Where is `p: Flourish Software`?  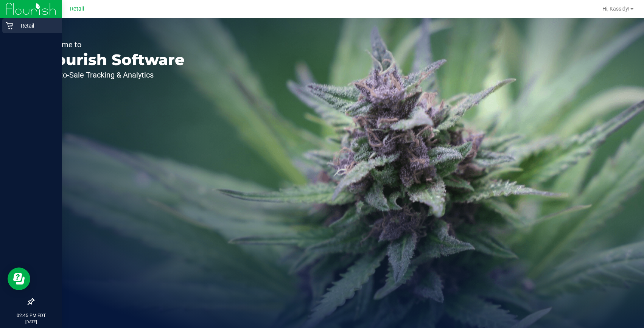 p: Flourish Software is located at coordinates (113, 60).